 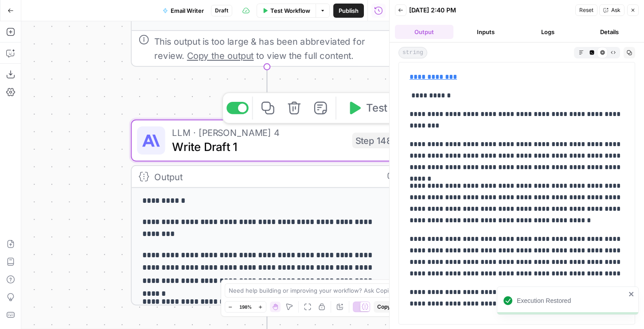 What do you see at coordinates (413, 53) in the screenshot?
I see `span: string` at bounding box center [413, 53].